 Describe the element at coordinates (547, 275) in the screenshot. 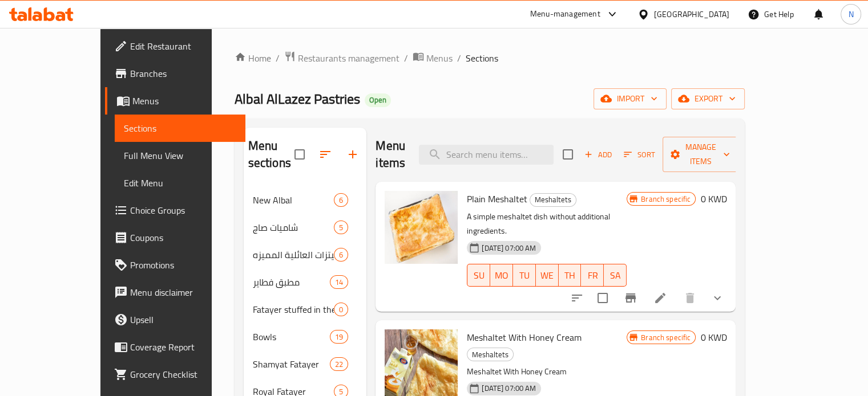

I see `button: WE` at that location.